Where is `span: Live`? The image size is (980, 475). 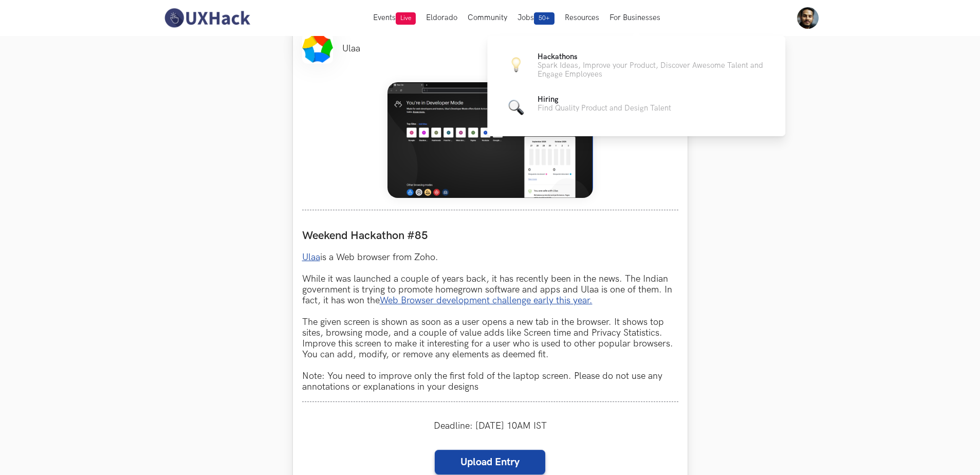 span: Live is located at coordinates (406, 19).